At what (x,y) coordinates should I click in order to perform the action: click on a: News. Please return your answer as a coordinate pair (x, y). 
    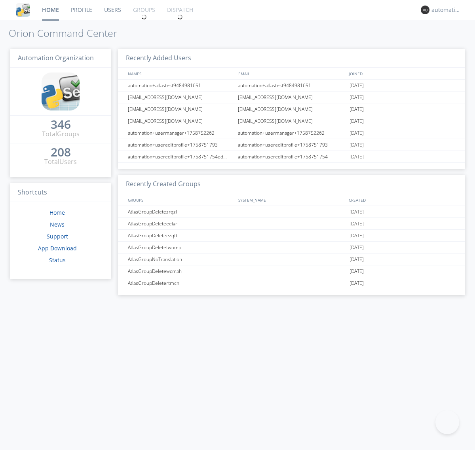
    Looking at the image, I should click on (57, 224).